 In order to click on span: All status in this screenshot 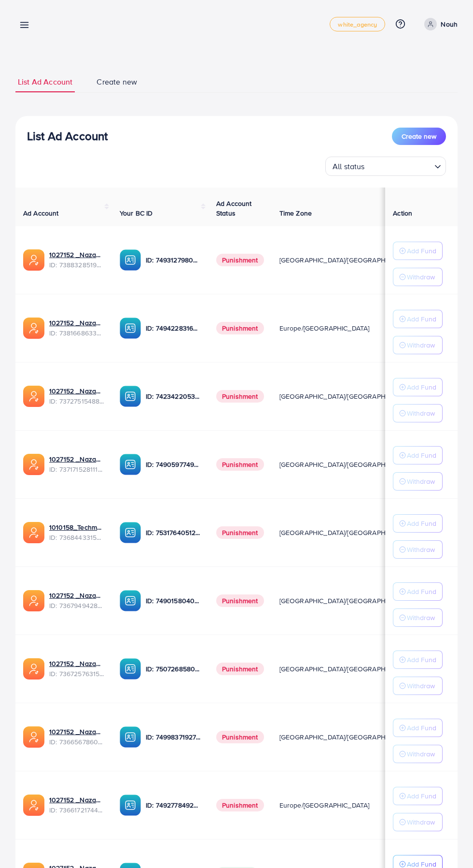, I will do `click(349, 166)`.